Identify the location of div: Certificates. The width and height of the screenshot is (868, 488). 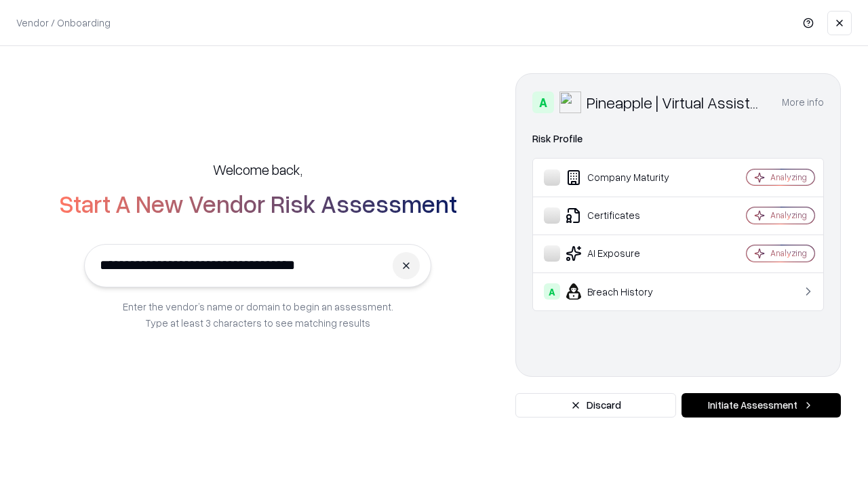
(625, 216).